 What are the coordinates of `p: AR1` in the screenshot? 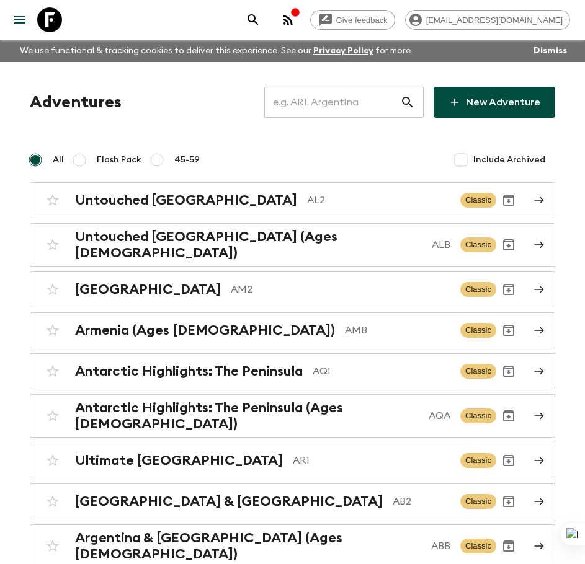 It's located at (372, 461).